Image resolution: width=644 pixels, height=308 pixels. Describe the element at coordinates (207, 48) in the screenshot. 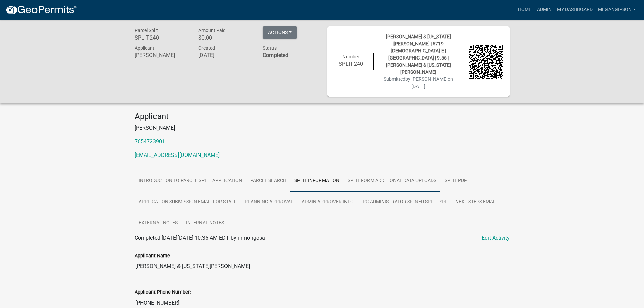

I see `span: Created` at that location.